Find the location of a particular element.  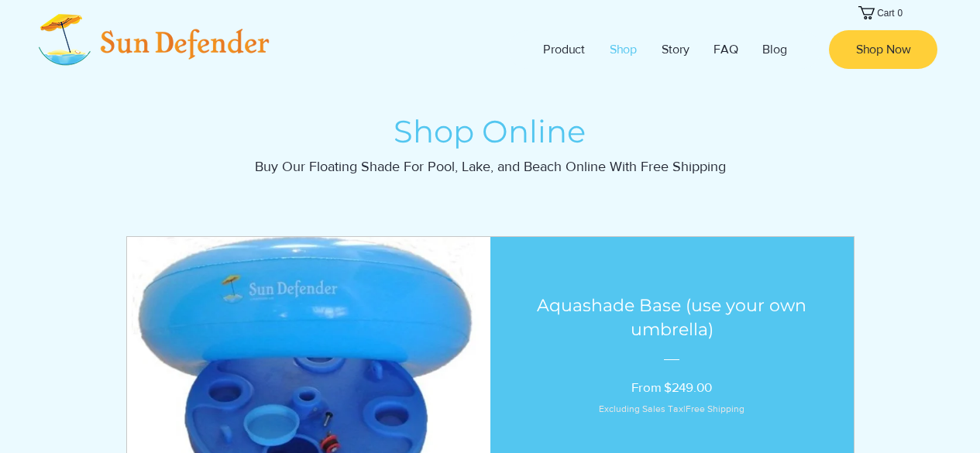

p: Story is located at coordinates (675, 50).